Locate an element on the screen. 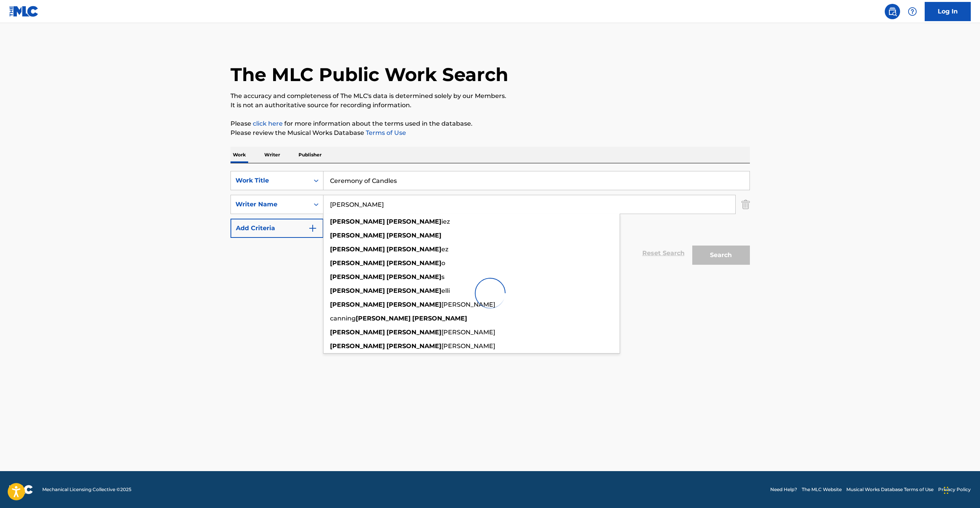  a: Terms of Use is located at coordinates (385, 133).